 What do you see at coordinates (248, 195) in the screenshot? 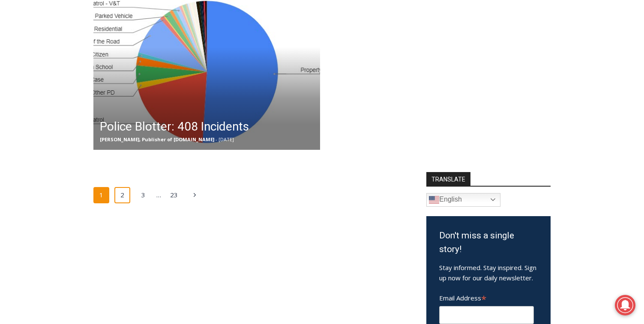
I see `nav: Page navigation` at bounding box center [248, 195].